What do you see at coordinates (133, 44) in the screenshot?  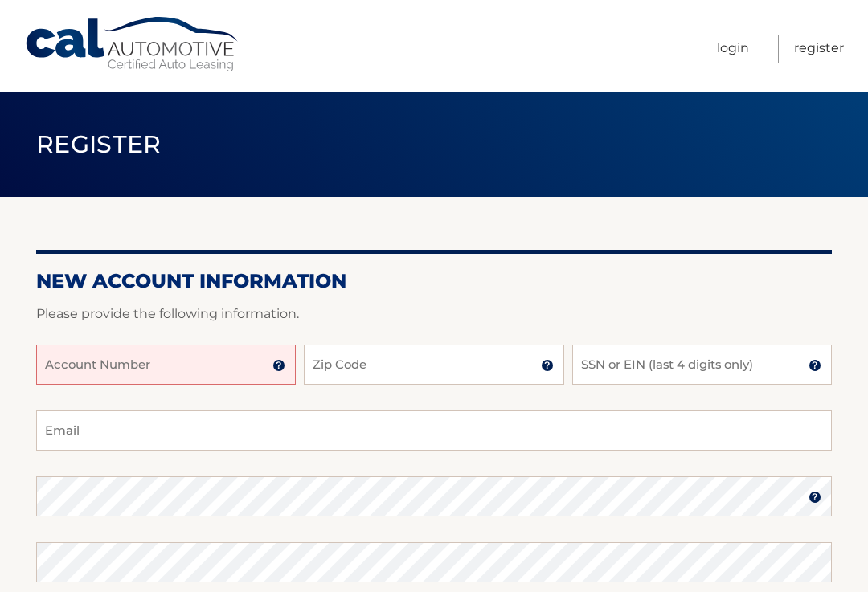 I see `a: Cal Automotive` at bounding box center [133, 44].